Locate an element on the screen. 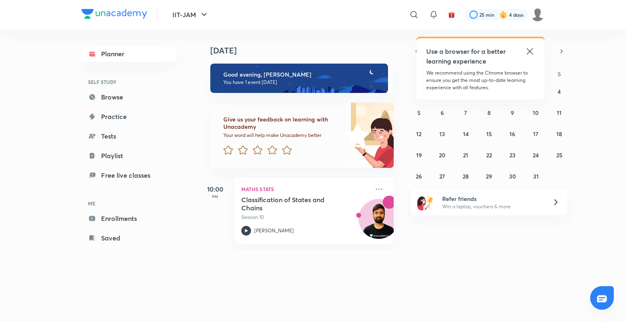  a: Company Logo is located at coordinates (114, 15).